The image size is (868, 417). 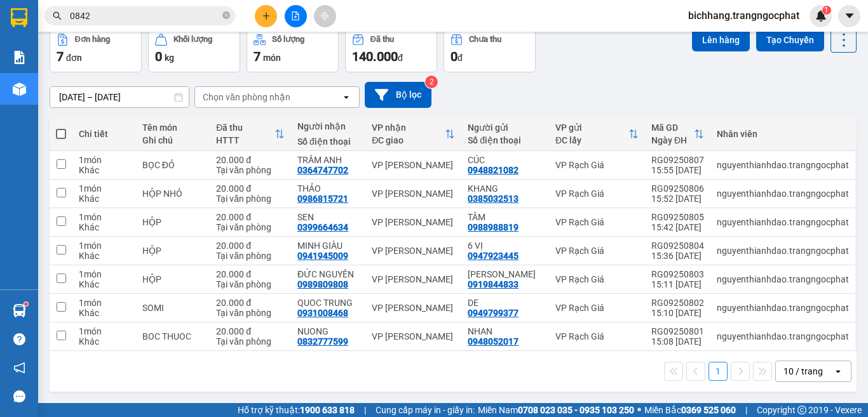 What do you see at coordinates (677, 303) in the screenshot?
I see `div: RG09250802` at bounding box center [677, 303].